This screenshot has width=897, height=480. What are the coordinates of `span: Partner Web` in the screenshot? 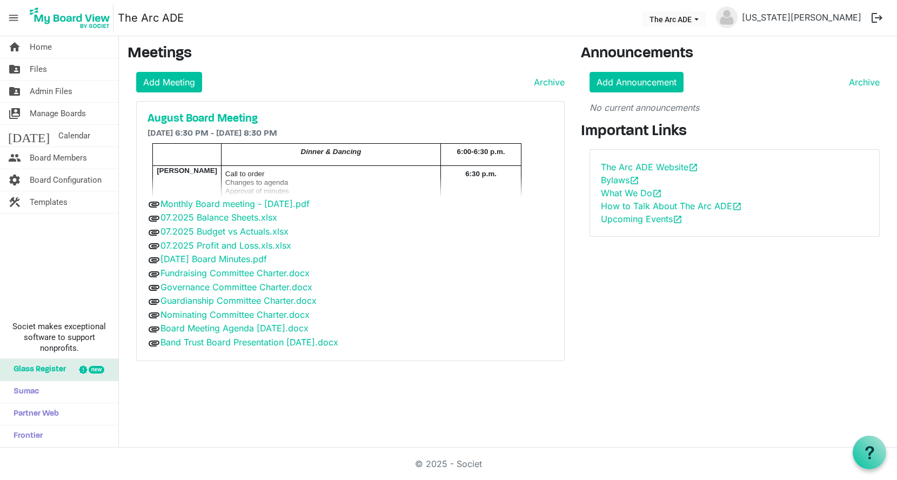 It's located at (33, 414).